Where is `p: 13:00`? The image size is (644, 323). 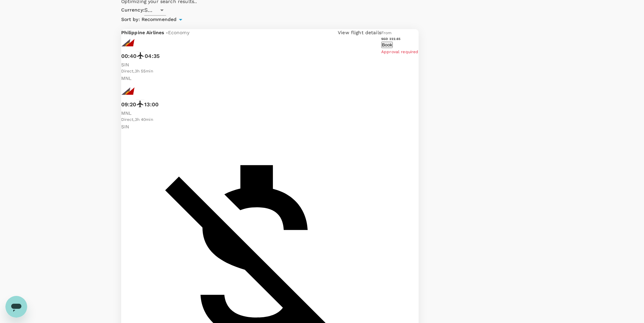
p: 13:00 is located at coordinates (152, 105).